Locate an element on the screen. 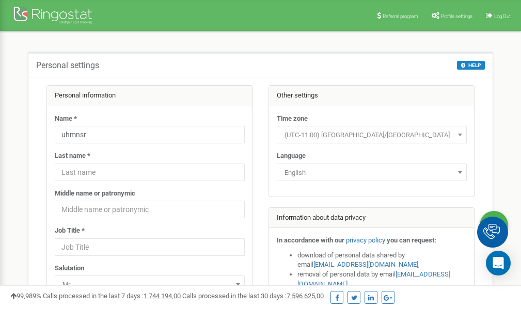  strong: you can request: is located at coordinates (411, 240).